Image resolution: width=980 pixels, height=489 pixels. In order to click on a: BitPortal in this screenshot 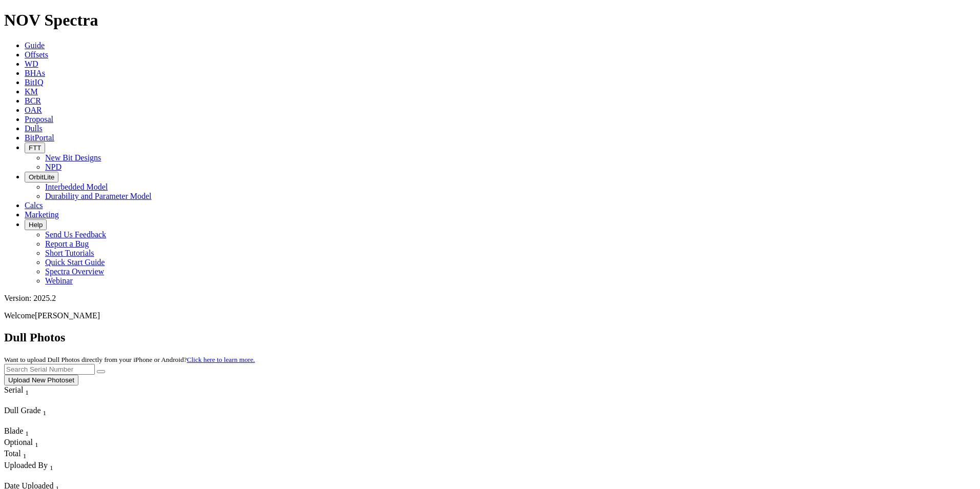, I will do `click(40, 137)`.